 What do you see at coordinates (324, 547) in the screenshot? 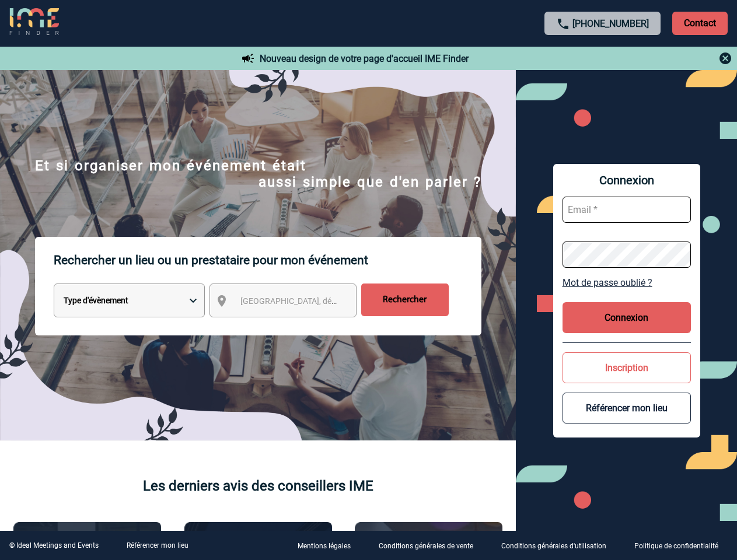
I see `p: Mentions légales` at bounding box center [324, 547].